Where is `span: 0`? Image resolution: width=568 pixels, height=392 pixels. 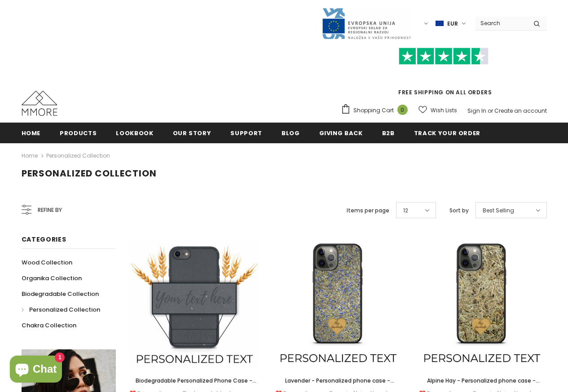
span: 0 is located at coordinates (402, 109).